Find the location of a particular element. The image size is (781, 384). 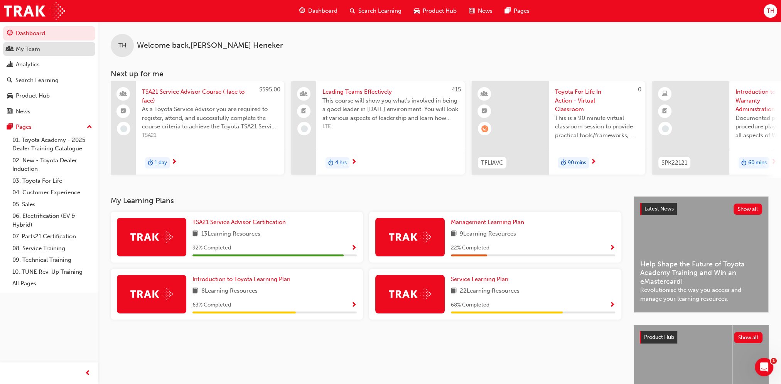

a: 06. Electrification (EV & Hybrid) is located at coordinates (52, 220).